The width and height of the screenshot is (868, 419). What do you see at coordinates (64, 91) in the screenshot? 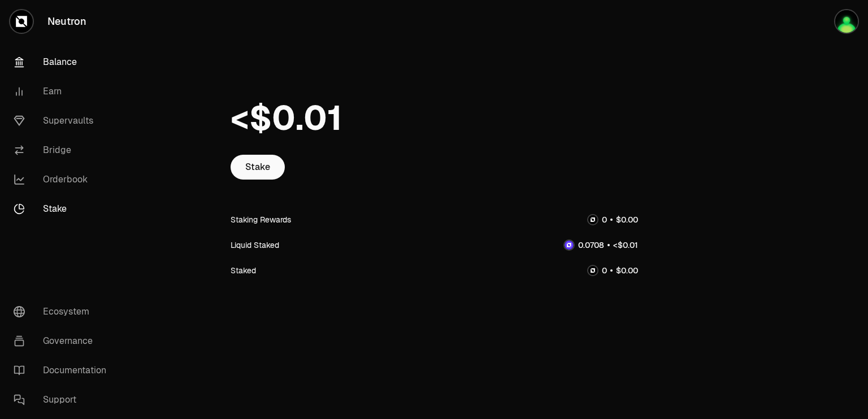
I see `a: Earn` at bounding box center [64, 91].